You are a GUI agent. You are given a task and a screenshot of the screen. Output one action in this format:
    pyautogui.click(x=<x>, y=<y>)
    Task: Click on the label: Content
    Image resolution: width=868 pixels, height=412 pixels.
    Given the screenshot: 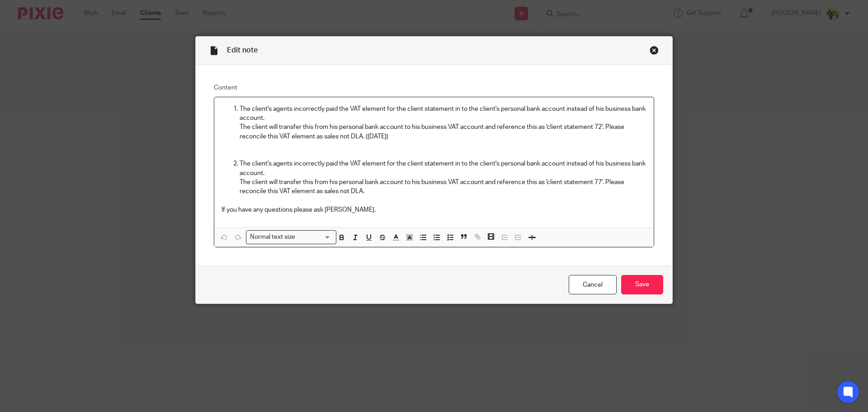 What is the action you would take?
    pyautogui.click(x=434, y=88)
    